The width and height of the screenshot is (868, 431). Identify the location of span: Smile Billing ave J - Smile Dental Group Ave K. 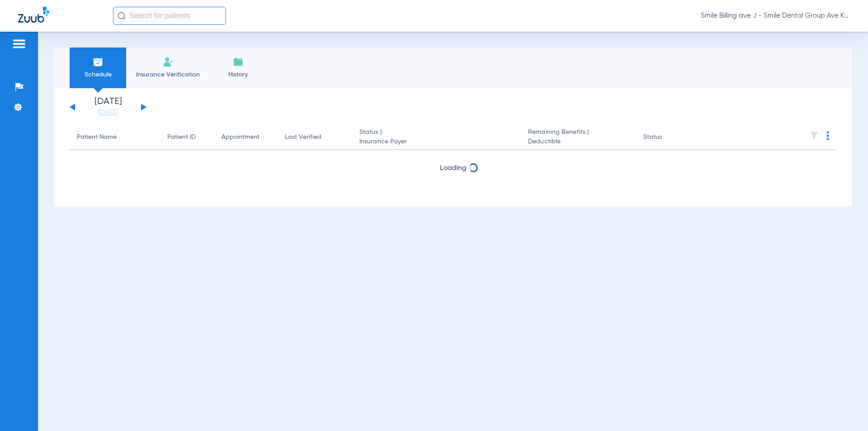
(776, 16).